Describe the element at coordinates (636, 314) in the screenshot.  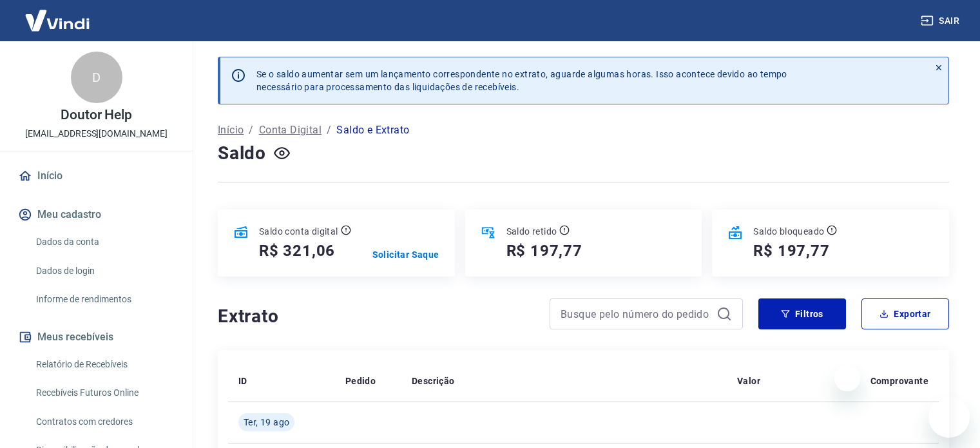
I see `input: Busque pelo número do pedido` at that location.